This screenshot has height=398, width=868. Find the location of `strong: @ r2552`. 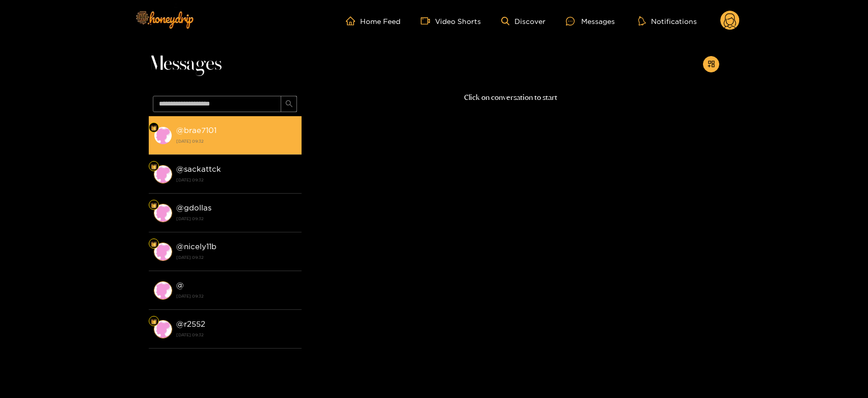

strong: @ r2552 is located at coordinates (190, 323).